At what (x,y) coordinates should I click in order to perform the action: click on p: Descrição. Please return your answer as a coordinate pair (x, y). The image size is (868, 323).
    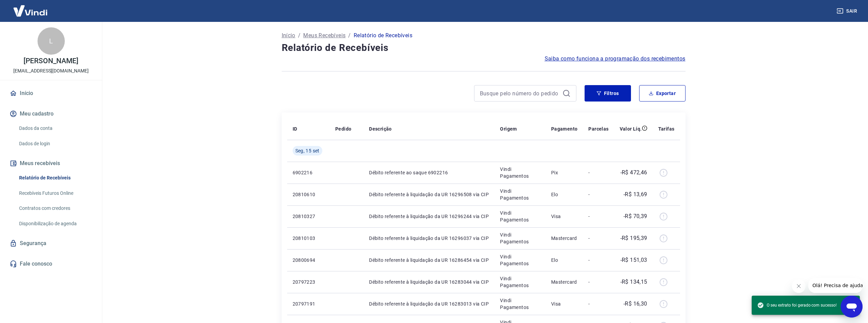
    Looking at the image, I should click on (380, 129).